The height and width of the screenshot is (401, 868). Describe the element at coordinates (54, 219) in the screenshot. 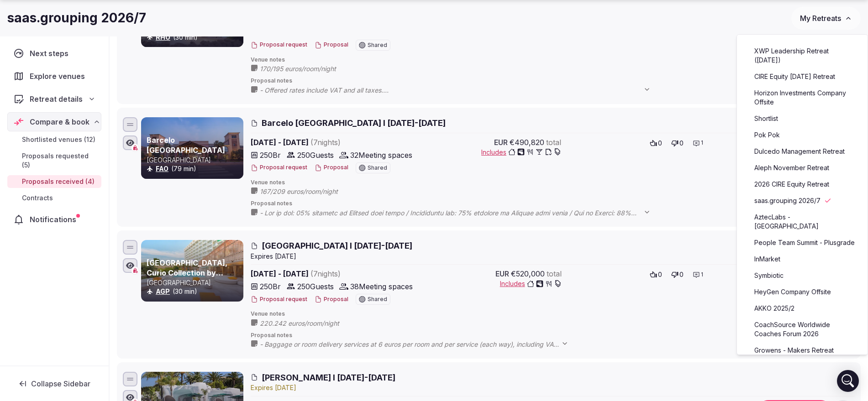

I see `a: Notifications` at that location.